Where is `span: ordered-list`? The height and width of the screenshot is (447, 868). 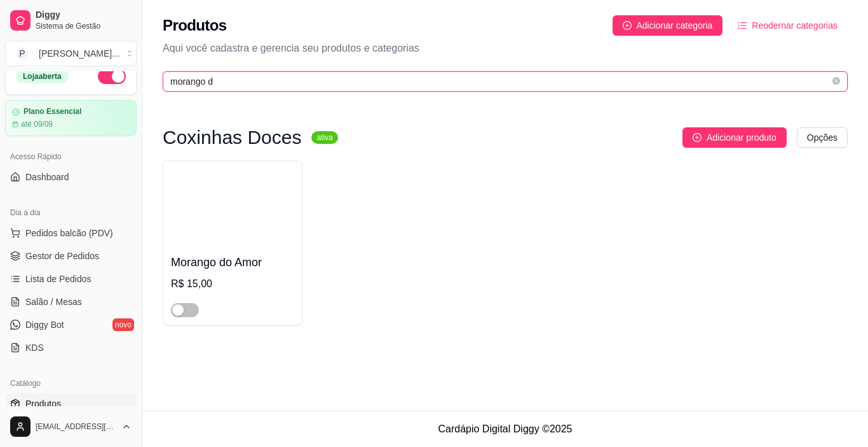 span: ordered-list is located at coordinates (742, 25).